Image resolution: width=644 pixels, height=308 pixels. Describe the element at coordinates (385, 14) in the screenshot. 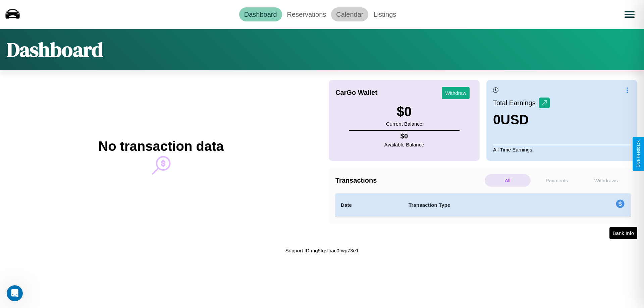

I see `a: Listings` at that location.